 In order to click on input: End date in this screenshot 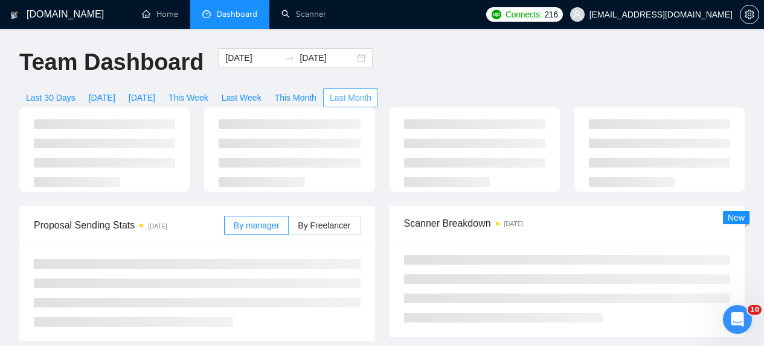, I will do `click(327, 58)`.